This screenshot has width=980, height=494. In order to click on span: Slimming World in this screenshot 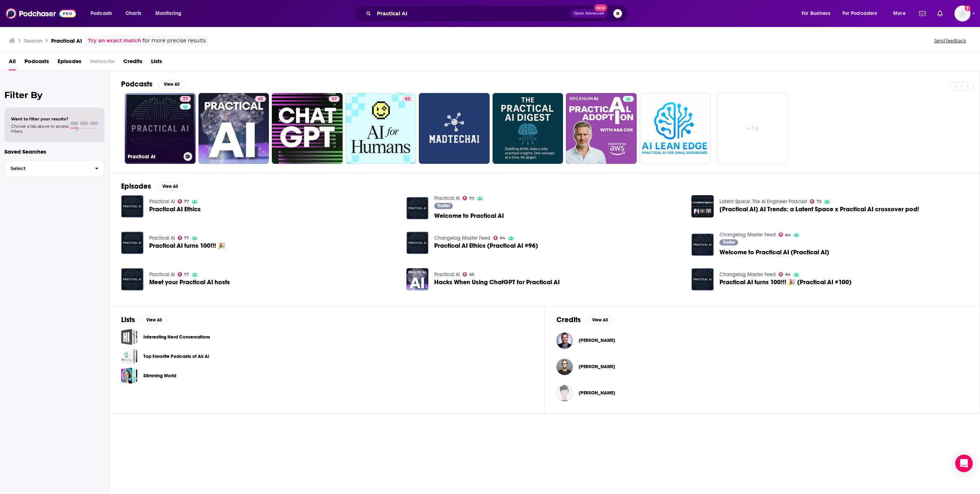, I will do `click(129, 376)`.